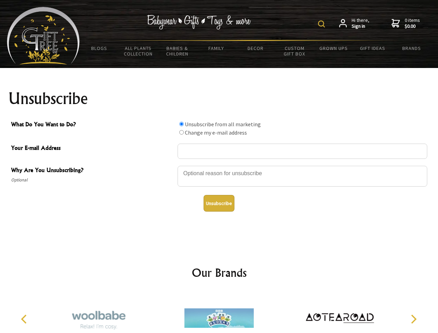 The width and height of the screenshot is (438, 333). Describe the element at coordinates (93, 125) in the screenshot. I see `span: What Do You Want to Do?` at that location.